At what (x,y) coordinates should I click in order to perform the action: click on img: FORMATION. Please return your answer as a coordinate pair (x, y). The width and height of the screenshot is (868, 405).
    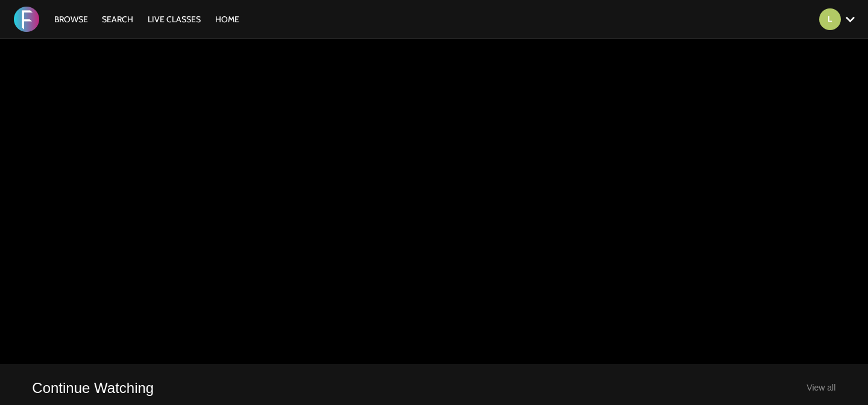
    Looking at the image, I should click on (26, 19).